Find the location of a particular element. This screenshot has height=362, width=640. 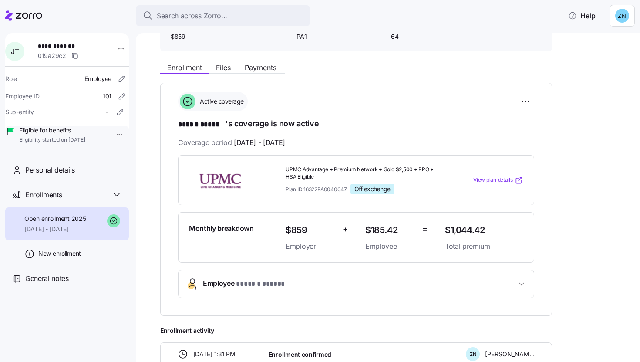

span: Enrollments is located at coordinates (44, 195).